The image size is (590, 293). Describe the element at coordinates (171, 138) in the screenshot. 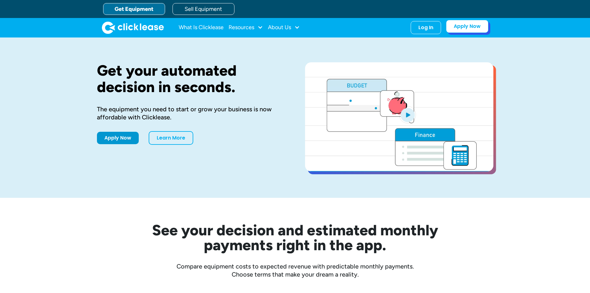

I see `a: Learn More` at that location.